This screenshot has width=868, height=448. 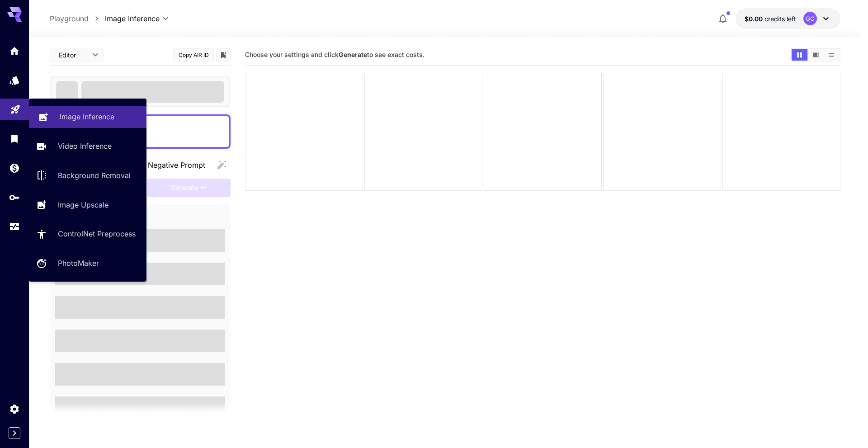 What do you see at coordinates (85, 146) in the screenshot?
I see `p: Video Inference` at bounding box center [85, 146].